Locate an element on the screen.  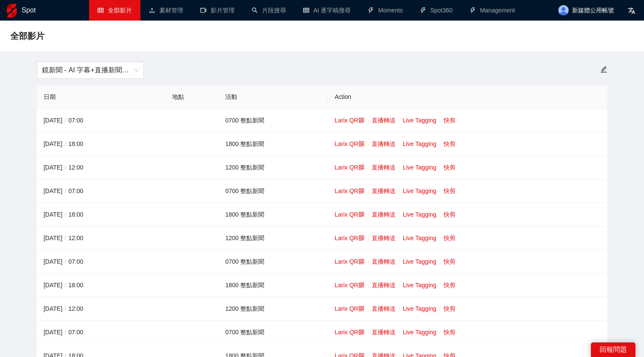
img: avatar is located at coordinates (564, 10).